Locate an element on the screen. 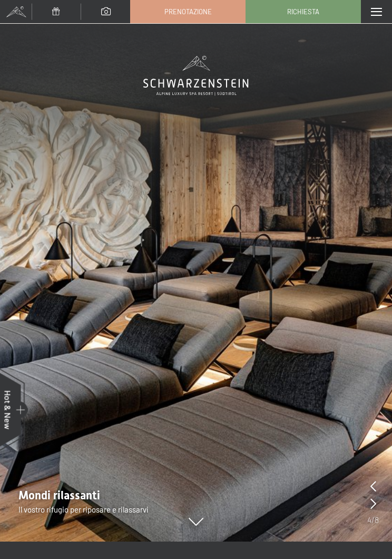 This screenshot has width=392, height=559. span: Mondi rilassanti is located at coordinates (59, 495).